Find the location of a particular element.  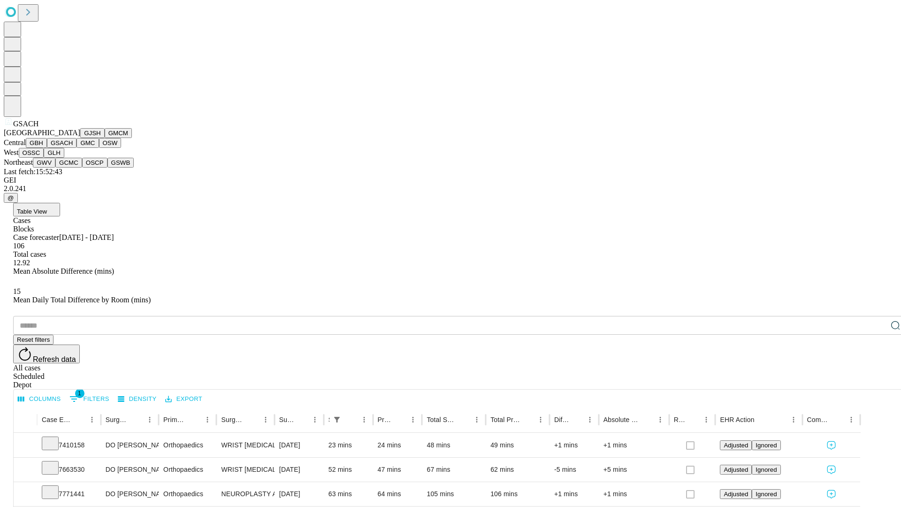

button: GBH is located at coordinates (36, 143).